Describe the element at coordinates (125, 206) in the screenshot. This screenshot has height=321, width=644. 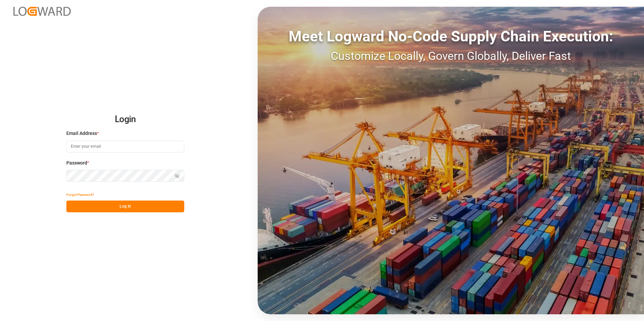
I see `button: Log In` at that location.